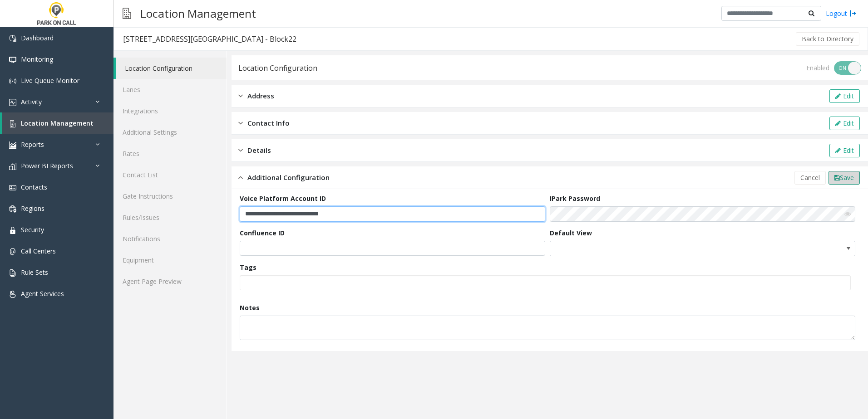  What do you see at coordinates (169, 89) in the screenshot?
I see `a: Lanes` at bounding box center [169, 89].